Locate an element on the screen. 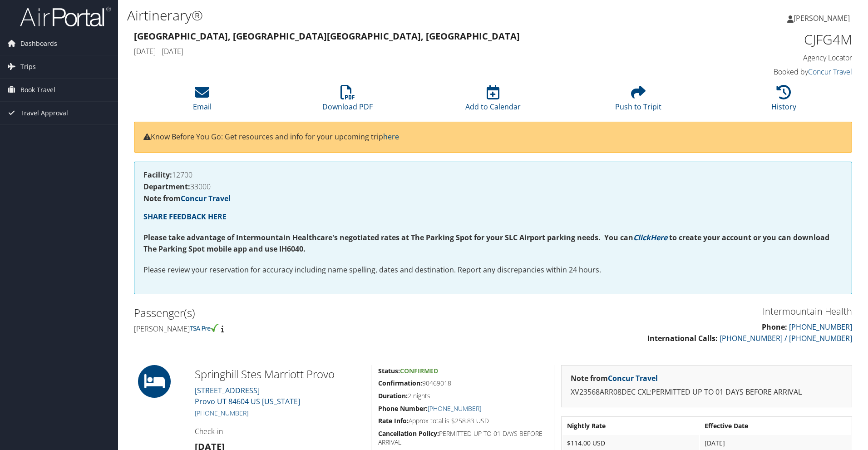 Image resolution: width=868 pixels, height=450 pixels. a: SHARE FEEDBACK HERE is located at coordinates (185, 216).